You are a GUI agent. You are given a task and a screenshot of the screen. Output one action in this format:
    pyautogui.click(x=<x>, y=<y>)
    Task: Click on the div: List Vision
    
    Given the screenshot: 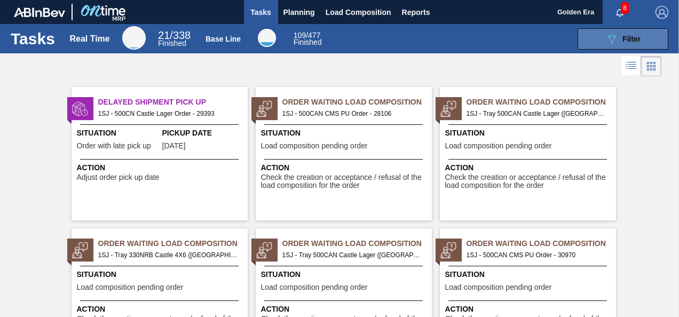 What is the action you would take?
    pyautogui.click(x=631, y=66)
    